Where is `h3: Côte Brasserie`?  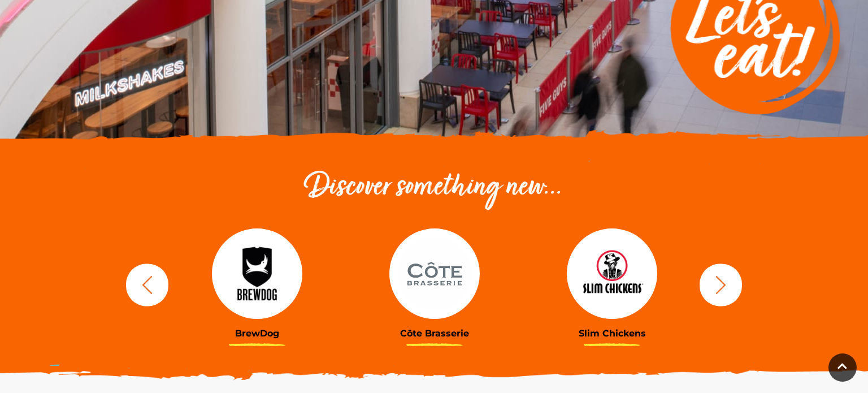
h3: Côte Brasserie is located at coordinates (435, 333).